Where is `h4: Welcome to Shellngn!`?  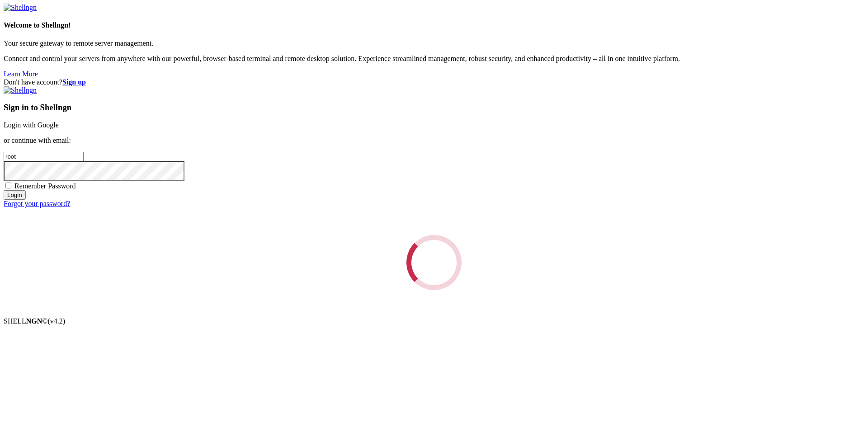
h4: Welcome to Shellngn! is located at coordinates (434, 25).